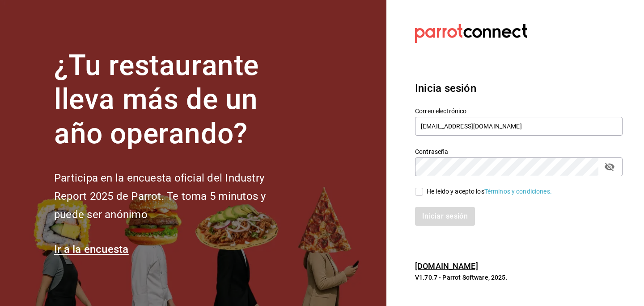 Image resolution: width=644 pixels, height=306 pixels. I want to click on label: Contraseña, so click(519, 152).